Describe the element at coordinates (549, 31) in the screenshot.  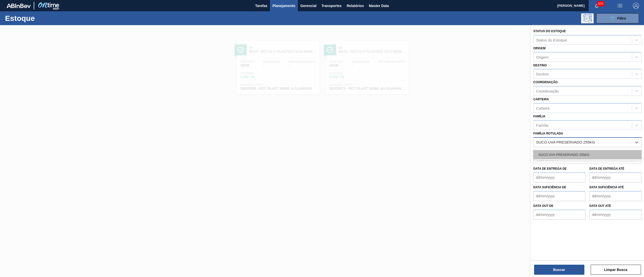
I see `label: Status do Estoque` at that location.